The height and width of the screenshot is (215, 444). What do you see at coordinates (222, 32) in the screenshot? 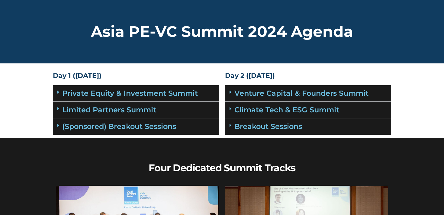
I see `h2: Asia PE-VC Summit 2024 Agenda` at bounding box center [222, 32].